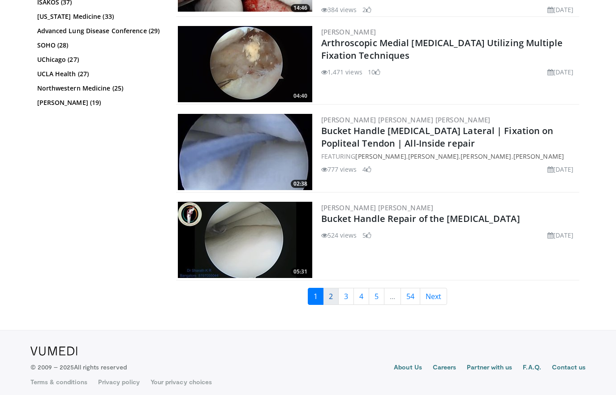 The width and height of the screenshot is (616, 395). What do you see at coordinates (245, 152) in the screenshot?
I see `img: cda47323-5e34-458d-af87-03401b87cff2.300x170_q85_crop-smart_upscale.jpg` at bounding box center [245, 152].